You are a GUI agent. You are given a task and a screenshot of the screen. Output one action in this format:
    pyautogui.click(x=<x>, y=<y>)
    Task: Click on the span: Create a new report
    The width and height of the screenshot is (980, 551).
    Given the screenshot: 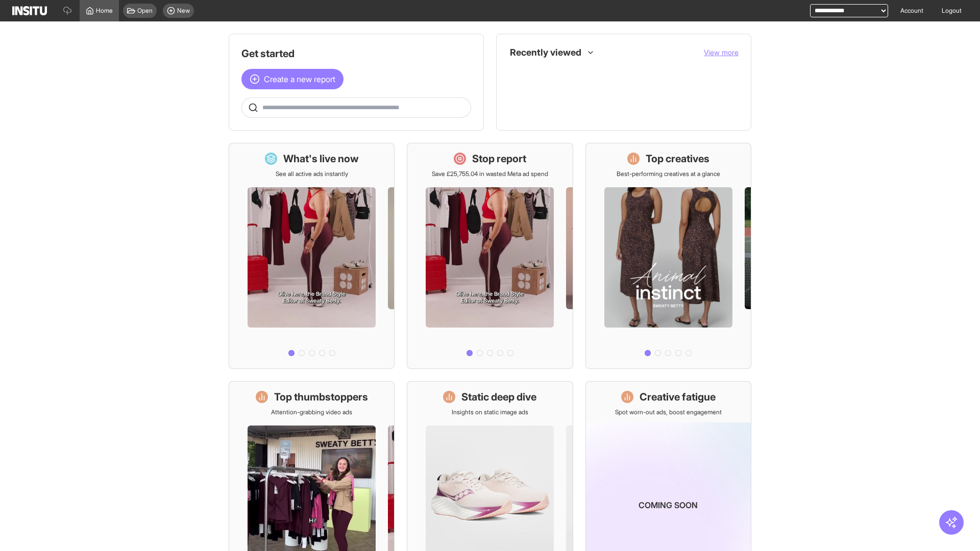 What is the action you would take?
    pyautogui.click(x=300, y=79)
    